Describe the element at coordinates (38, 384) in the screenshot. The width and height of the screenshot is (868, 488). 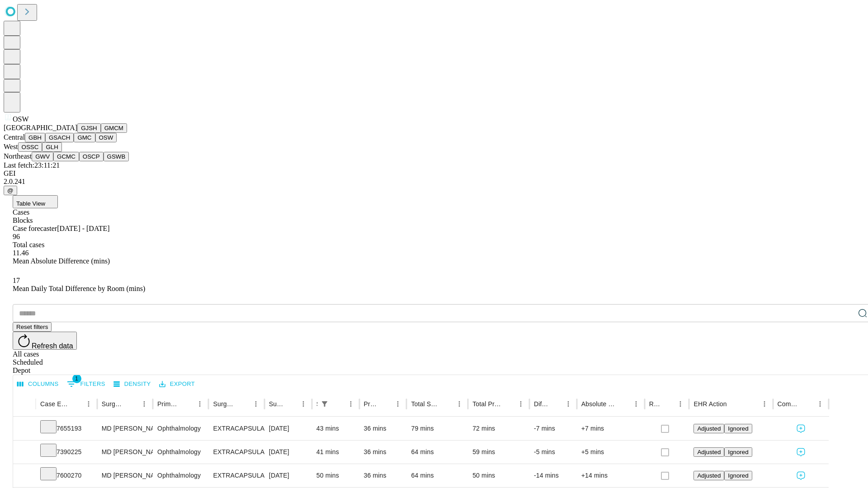
I see `button: Select columns` at that location.